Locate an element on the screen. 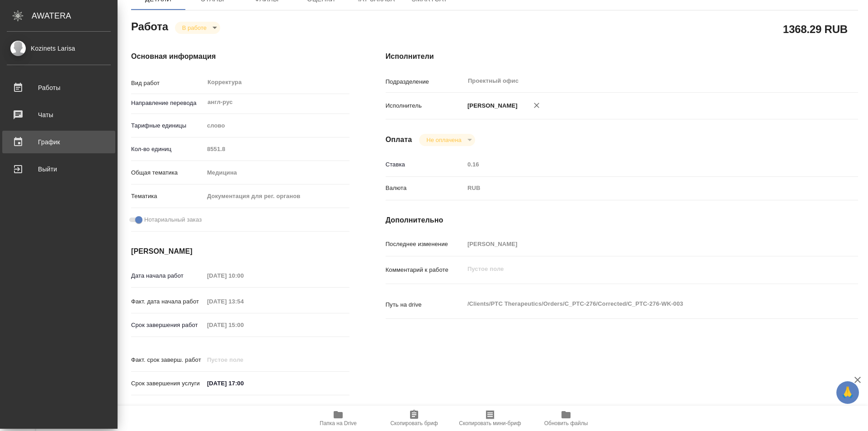 This screenshot has width=868, height=431. span: Обновить файлы is located at coordinates (566, 423).